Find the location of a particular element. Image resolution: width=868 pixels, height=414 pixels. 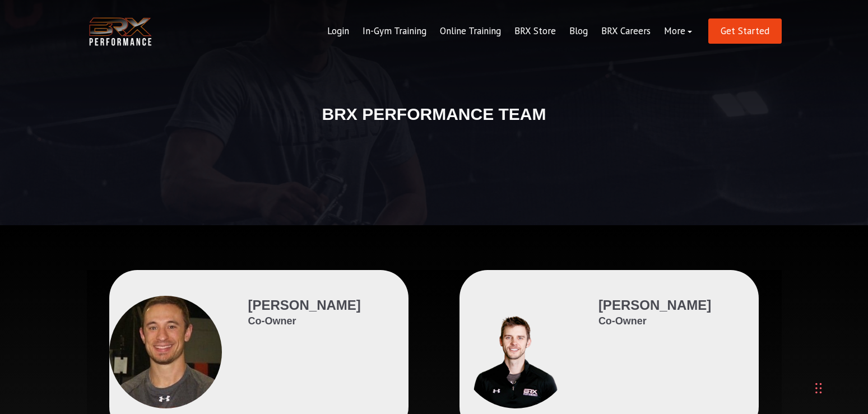

div: Chat Widget is located at coordinates (789, 353).